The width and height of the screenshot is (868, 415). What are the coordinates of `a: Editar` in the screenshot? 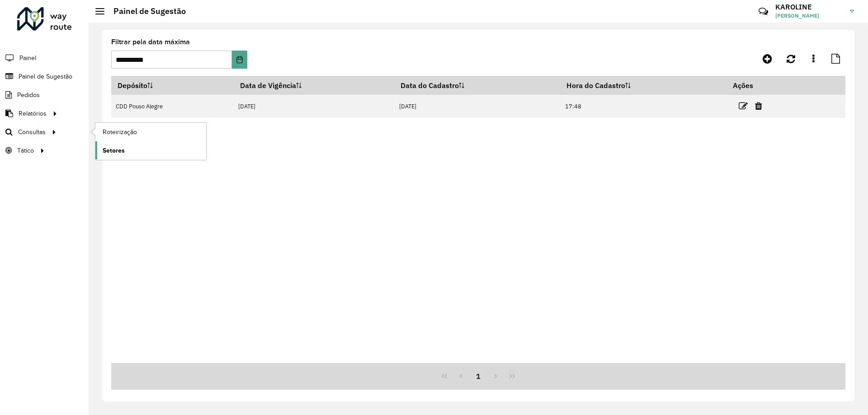 It's located at (743, 106).